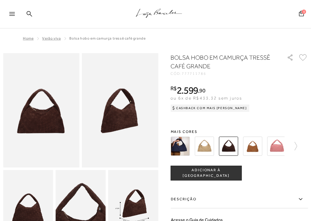 Image resolution: width=311 pixels, height=221 pixels. Describe the element at coordinates (239, 132) in the screenshot. I see `span: Mais cores` at that location.